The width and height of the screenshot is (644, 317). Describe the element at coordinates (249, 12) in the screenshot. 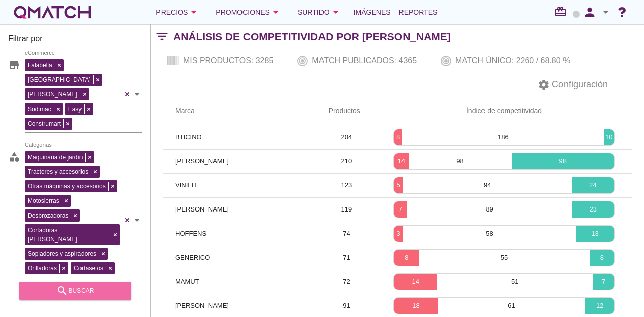

I see `div: Promociones` at that location.